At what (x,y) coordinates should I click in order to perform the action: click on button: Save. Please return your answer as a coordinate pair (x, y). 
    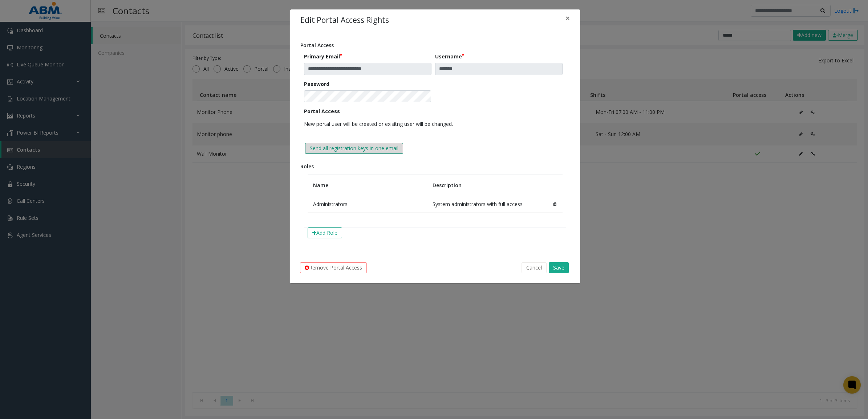
    Looking at the image, I should click on (558, 267).